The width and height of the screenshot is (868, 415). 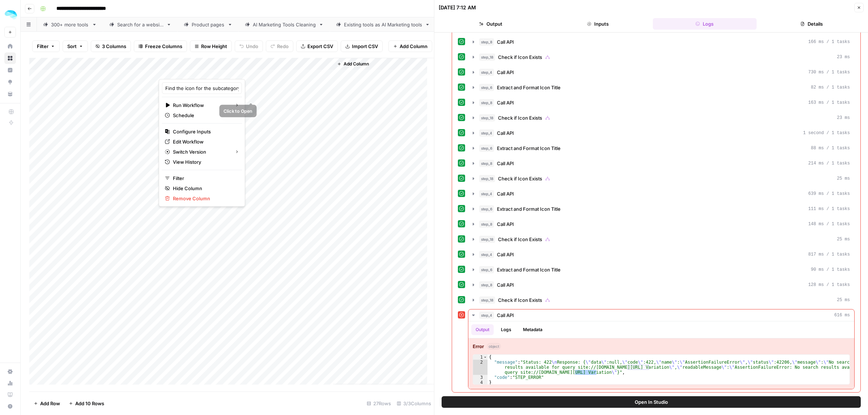 I want to click on a: 300+ more tools, so click(x=70, y=24).